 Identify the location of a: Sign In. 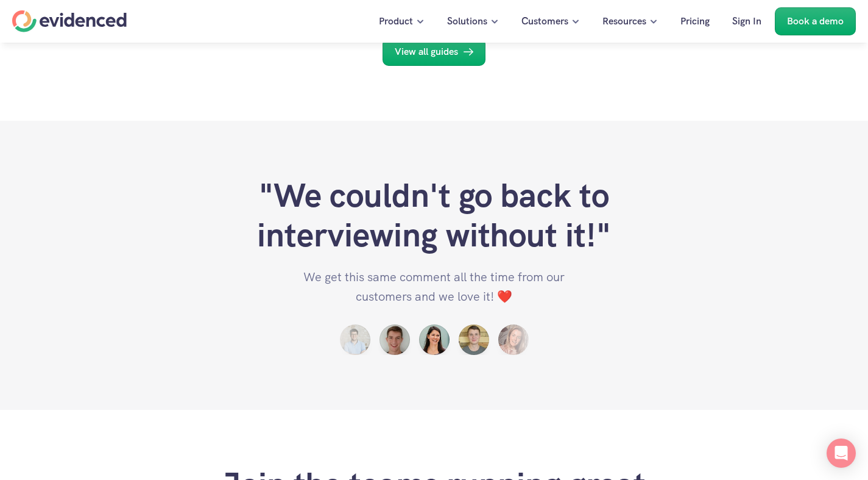
(747, 21).